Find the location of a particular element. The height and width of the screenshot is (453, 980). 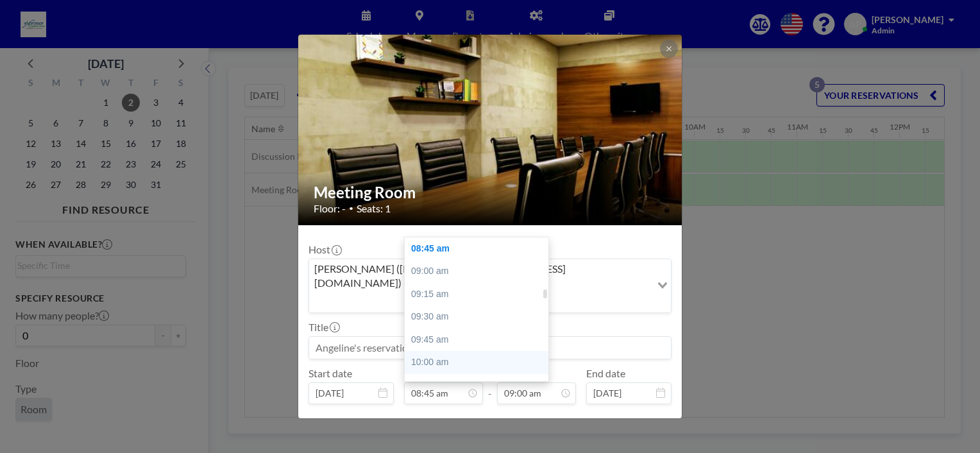

input: Angeline's reservation is located at coordinates (490, 347).